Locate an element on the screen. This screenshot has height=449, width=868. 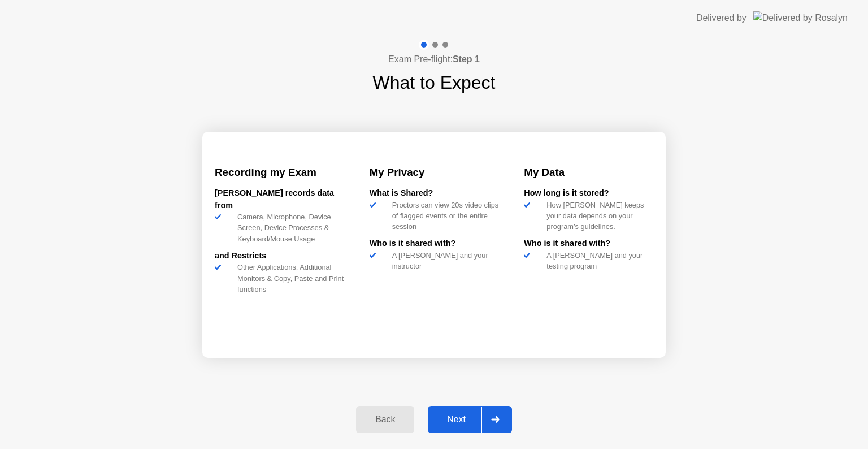
b: Step 1 is located at coordinates (466, 59).